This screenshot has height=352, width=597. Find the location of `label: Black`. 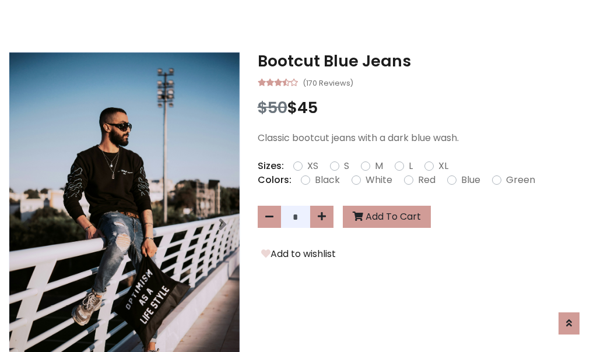

label: Black is located at coordinates (327, 180).